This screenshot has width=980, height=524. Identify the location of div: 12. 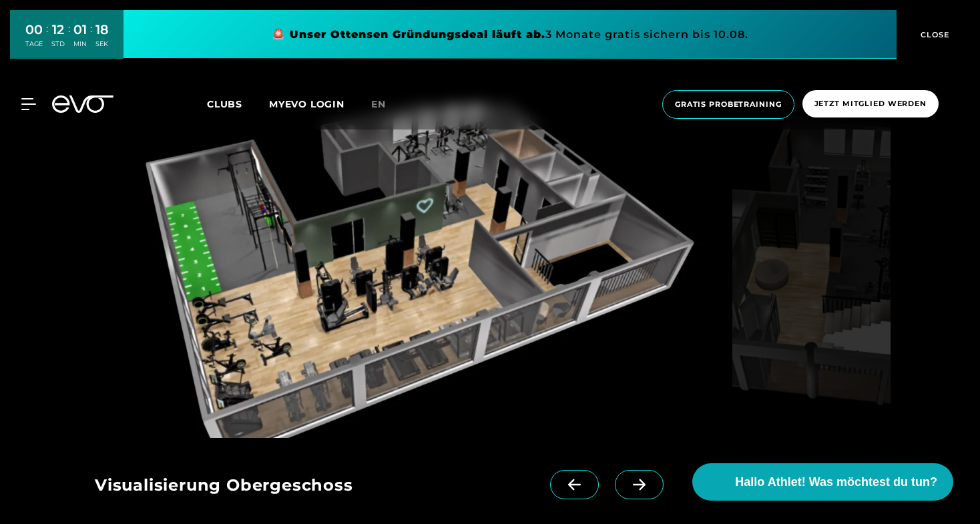
(58, 30).